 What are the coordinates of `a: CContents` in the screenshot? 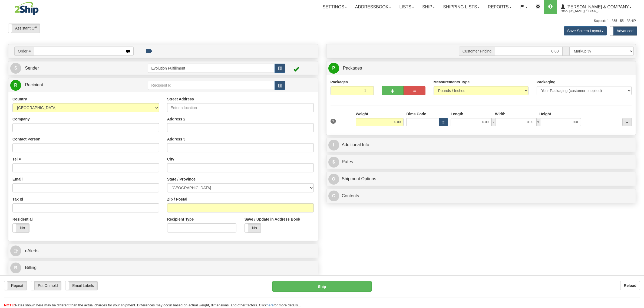 It's located at (481, 196).